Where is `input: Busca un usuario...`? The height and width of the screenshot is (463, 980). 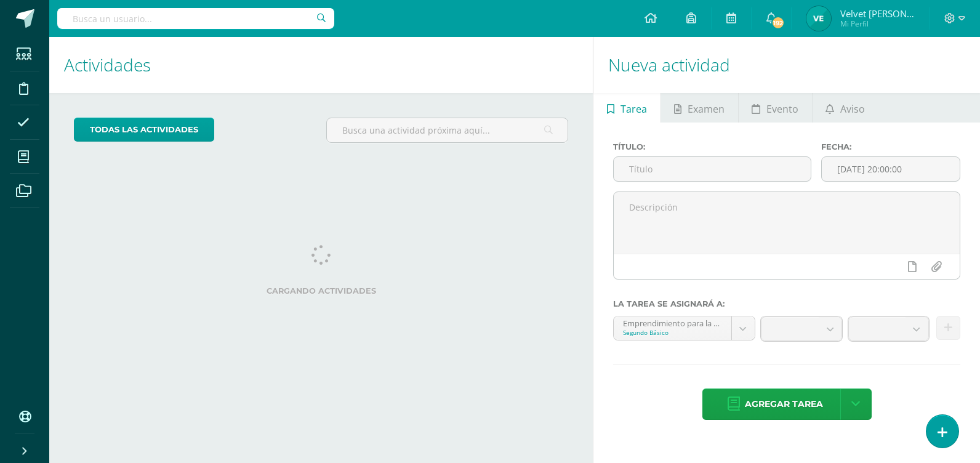 input: Busca un usuario... is located at coordinates (196, 18).